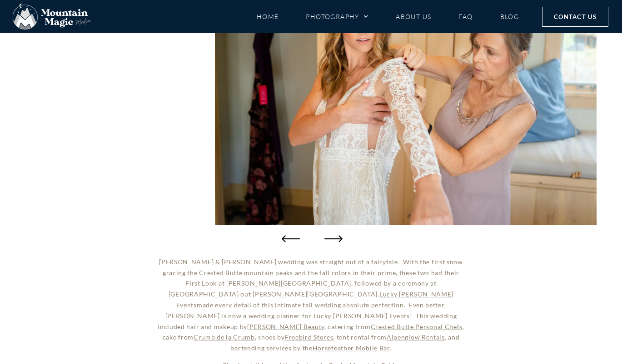  Describe the element at coordinates (337, 17) in the screenshot. I see `a: Photography` at that location.